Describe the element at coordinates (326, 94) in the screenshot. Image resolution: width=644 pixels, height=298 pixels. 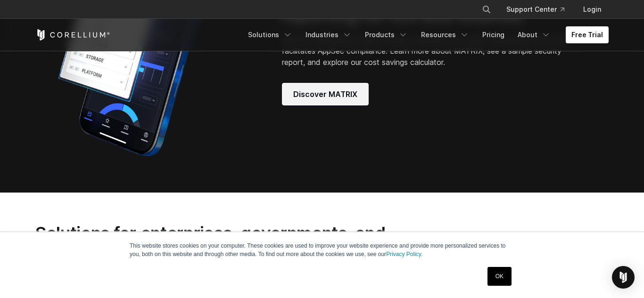
I see `a: Discover MATRIX` at that location.